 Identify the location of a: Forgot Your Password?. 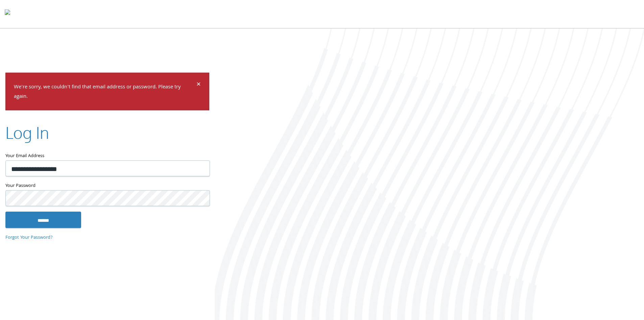
(29, 237).